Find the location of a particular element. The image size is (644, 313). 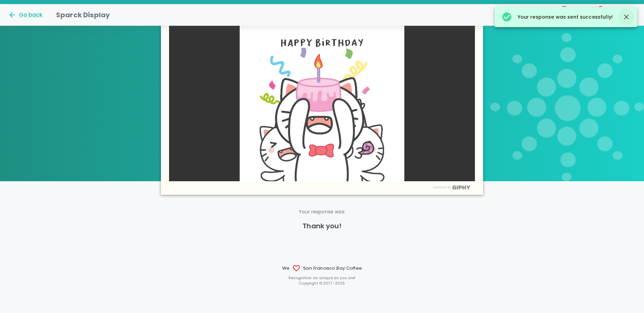

h1: Sparck Display is located at coordinates (83, 15).